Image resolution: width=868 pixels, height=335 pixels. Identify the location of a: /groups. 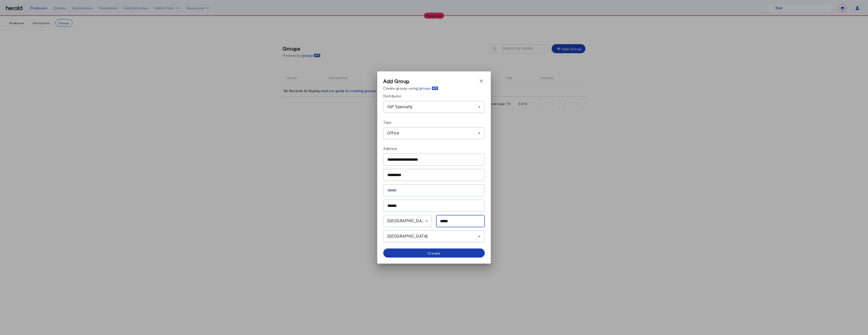
(428, 88).